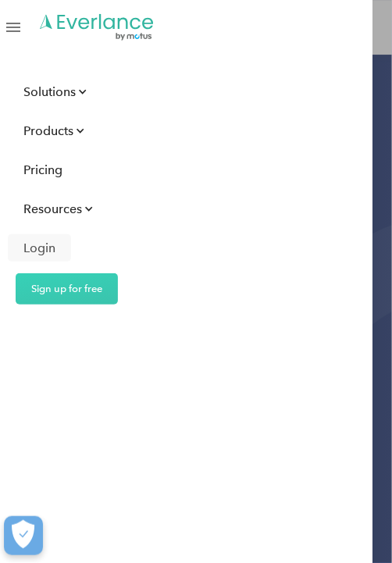 Image resolution: width=392 pixels, height=563 pixels. Describe the element at coordinates (43, 170) in the screenshot. I see `a: Pricing` at that location.